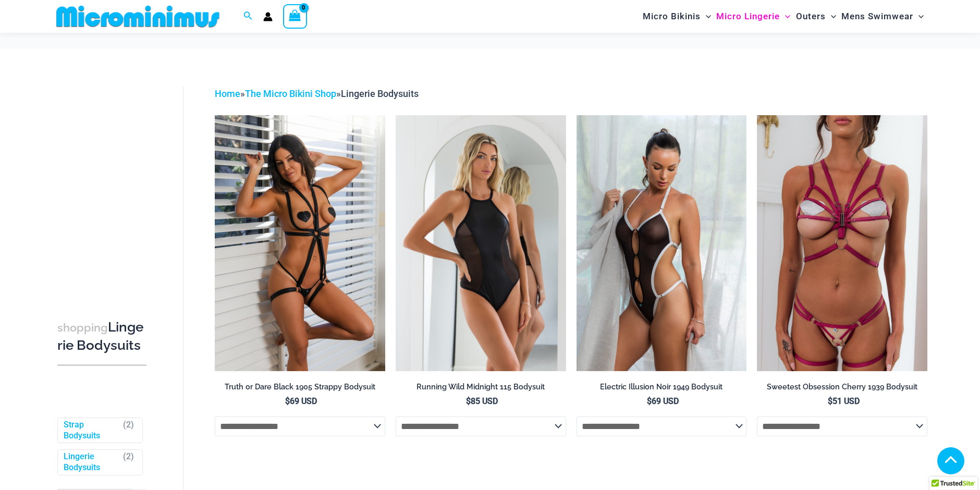 This screenshot has height=490, width=980. What do you see at coordinates (842, 243) in the screenshot?
I see `a: Sweetest Obsession Cherry 1129 Bra 6119 Bottom 1939 Bodysuit 09Sweetest Obsession Cherry 1129 Bra...` at bounding box center [842, 243].